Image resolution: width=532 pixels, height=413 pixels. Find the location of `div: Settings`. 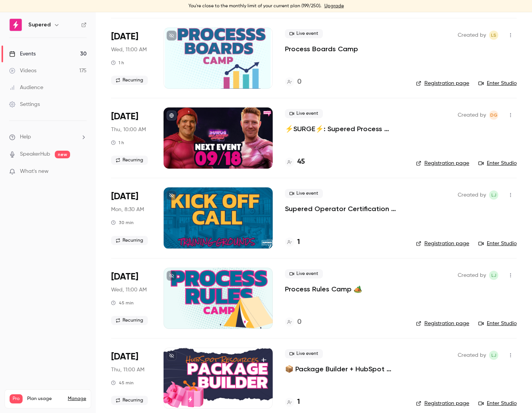

div: Settings is located at coordinates (25, 104).